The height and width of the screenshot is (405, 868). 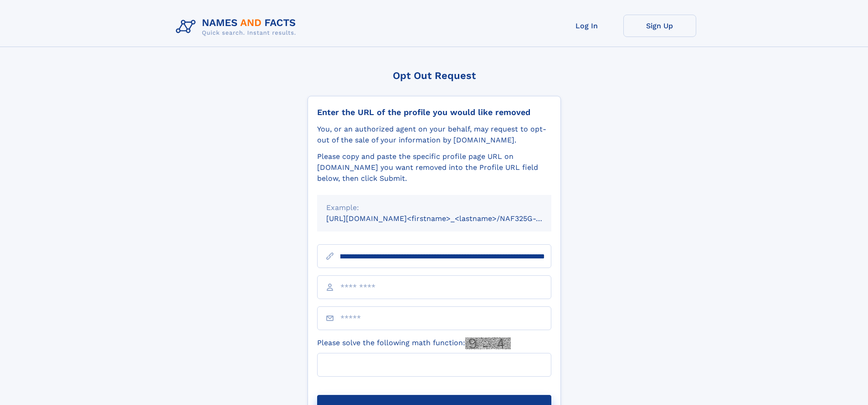 What do you see at coordinates (435, 208) in the screenshot?
I see `div: Example:` at bounding box center [435, 208].